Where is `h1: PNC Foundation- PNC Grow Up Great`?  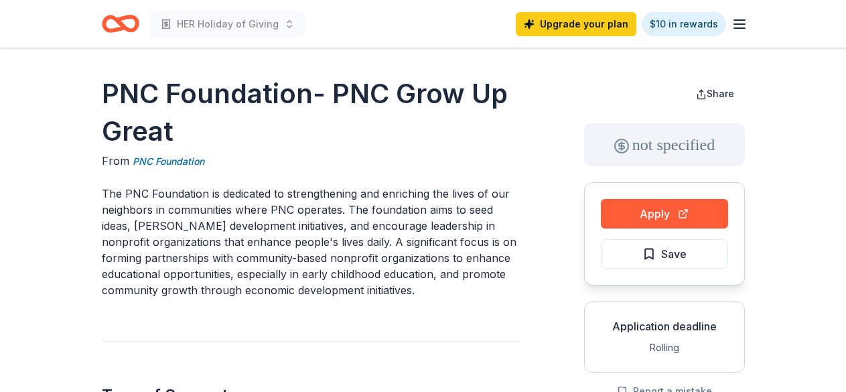 h1: PNC Foundation- PNC Grow Up Great is located at coordinates (311, 112).